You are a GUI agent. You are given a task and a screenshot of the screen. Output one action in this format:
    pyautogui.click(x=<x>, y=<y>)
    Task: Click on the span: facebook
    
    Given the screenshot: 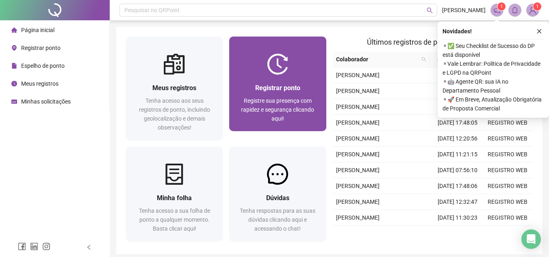 What is the action you would take?
    pyautogui.click(x=22, y=247)
    